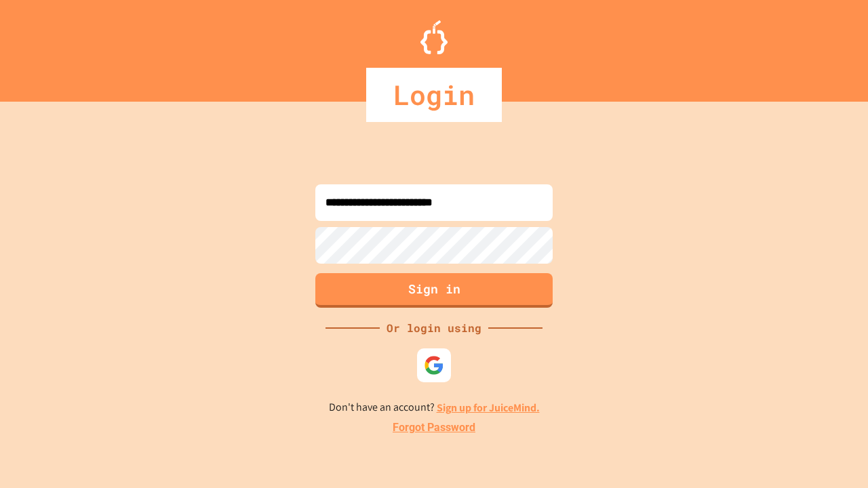 The width and height of the screenshot is (868, 488). Describe the element at coordinates (488, 408) in the screenshot. I see `a: Sign up for JuiceMind.` at that location.